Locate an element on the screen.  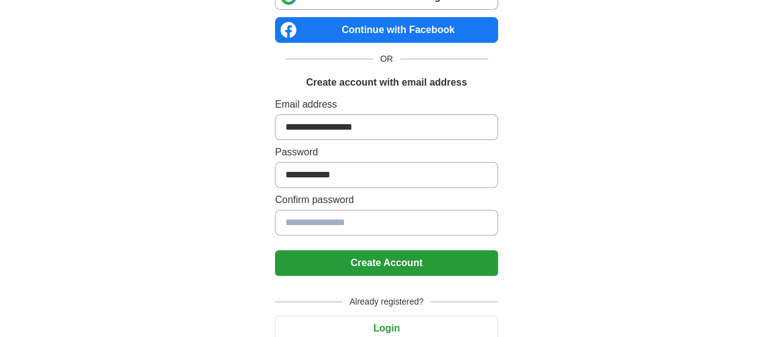
a: Continue with Facebook is located at coordinates (386, 30).